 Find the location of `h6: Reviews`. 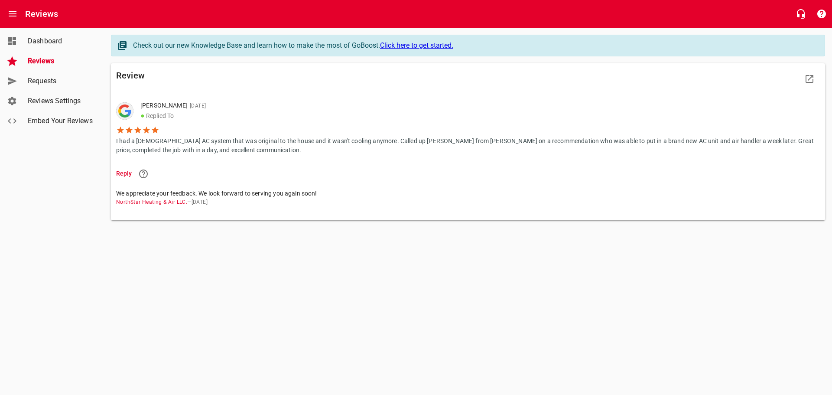

h6: Reviews is located at coordinates (42, 14).